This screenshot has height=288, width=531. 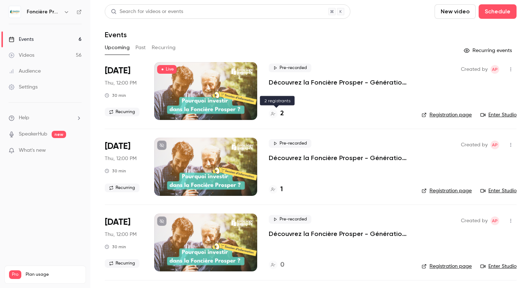 What do you see at coordinates (147, 12) in the screenshot?
I see `div: Search for videos or events` at bounding box center [147, 12].